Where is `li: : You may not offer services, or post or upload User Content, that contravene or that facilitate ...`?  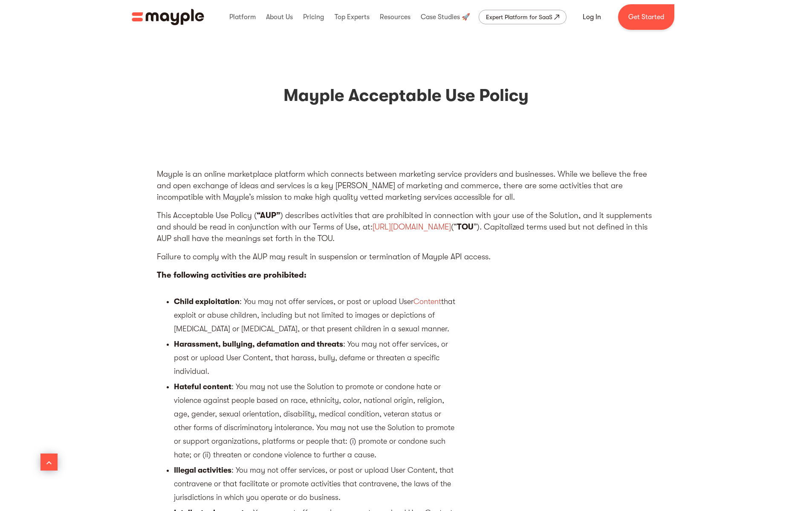 li: : You may not offer services, or post or upload User Content, that contravene or that facilitate ... is located at coordinates (314, 484).